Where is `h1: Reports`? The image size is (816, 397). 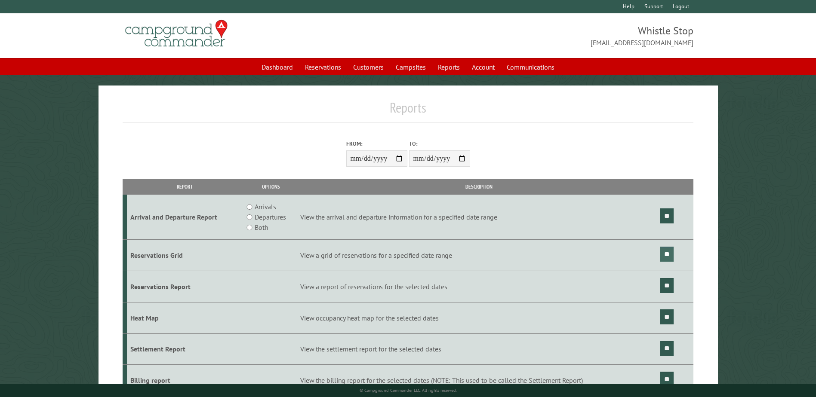 h1: Reports is located at coordinates (408, 111).